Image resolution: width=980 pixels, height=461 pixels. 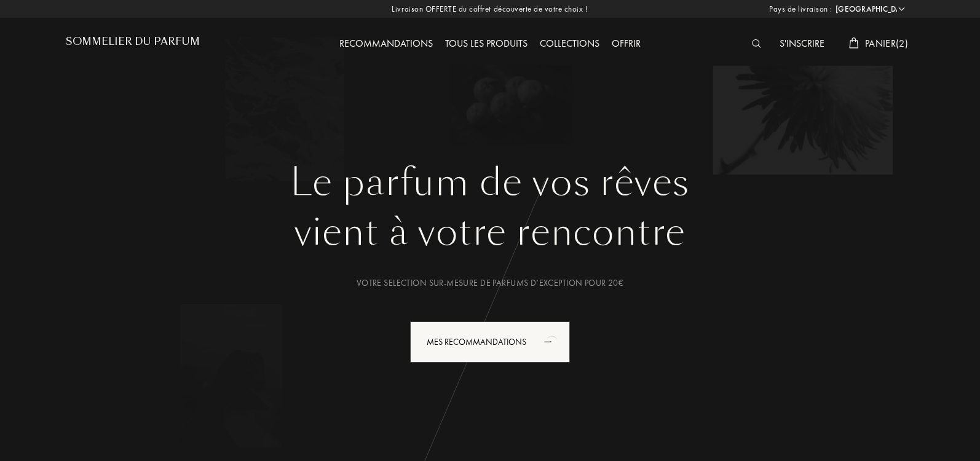 I want to click on div: Collections, so click(x=569, y=44).